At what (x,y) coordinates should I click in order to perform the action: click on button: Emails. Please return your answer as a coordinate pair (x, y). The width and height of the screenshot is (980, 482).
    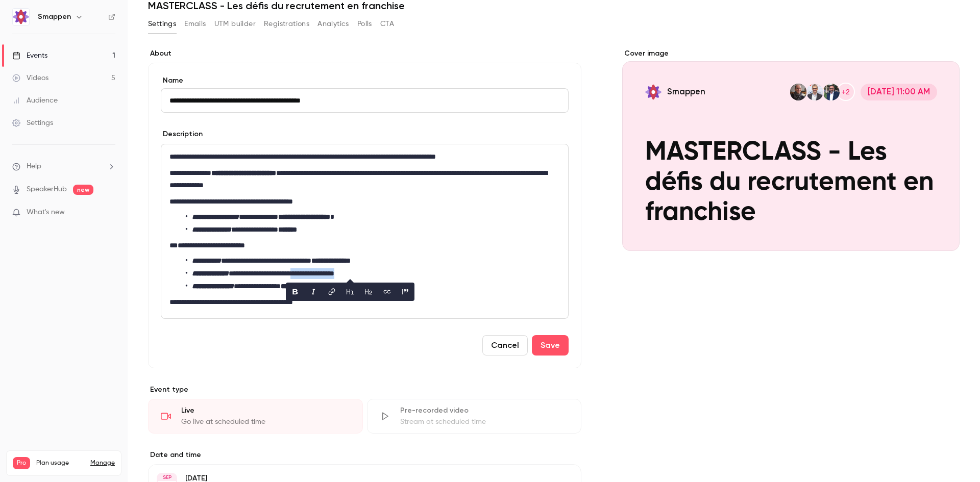
    Looking at the image, I should click on (195, 24).